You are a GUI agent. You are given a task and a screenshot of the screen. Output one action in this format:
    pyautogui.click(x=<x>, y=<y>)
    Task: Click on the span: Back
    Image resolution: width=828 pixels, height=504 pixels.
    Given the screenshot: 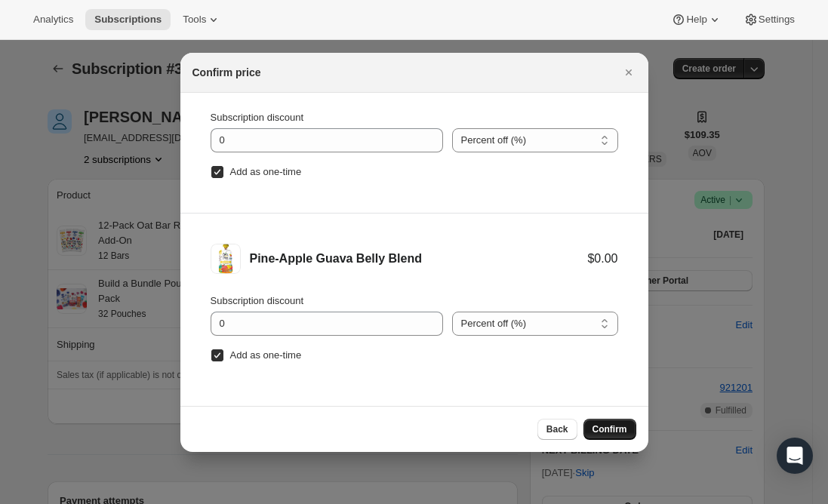 What is the action you would take?
    pyautogui.click(x=557, y=429)
    